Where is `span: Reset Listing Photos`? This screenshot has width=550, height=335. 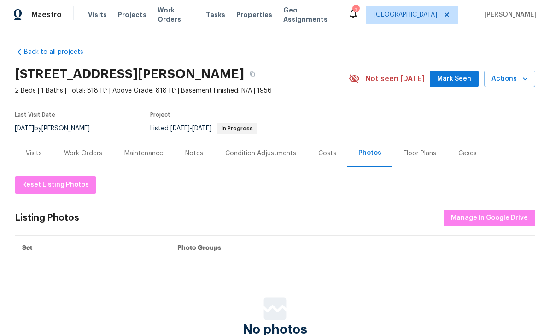 span: Reset Listing Photos is located at coordinates (55, 185).